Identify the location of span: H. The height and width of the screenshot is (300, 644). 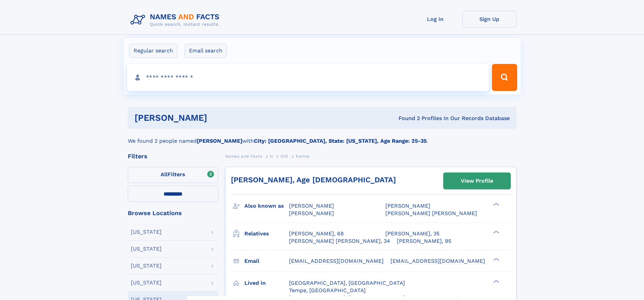
(271, 156).